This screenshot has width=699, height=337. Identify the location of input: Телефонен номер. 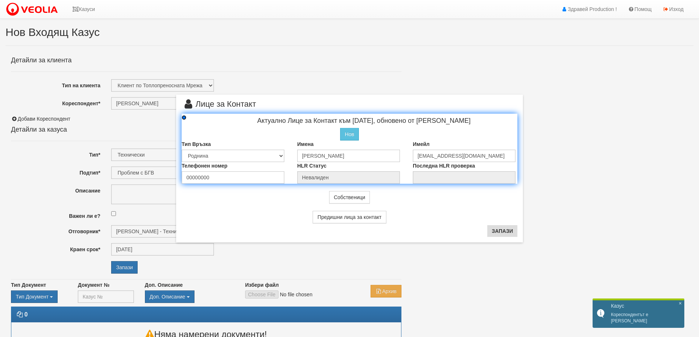
(233, 178).